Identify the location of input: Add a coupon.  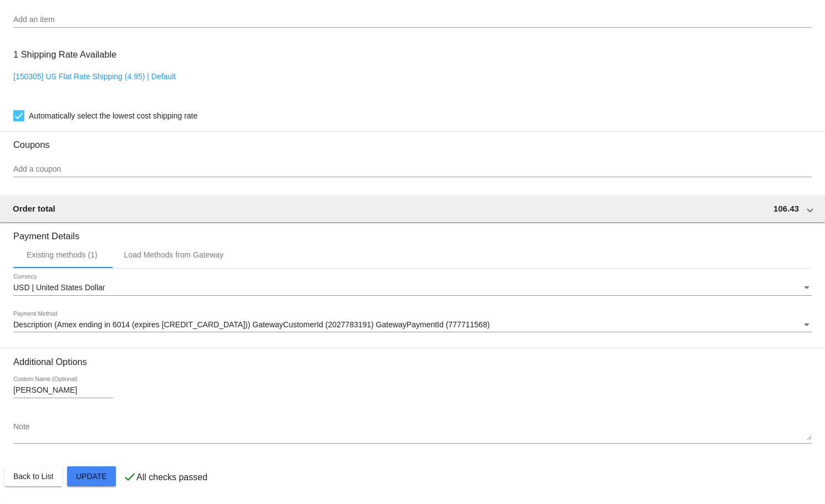
(412, 169).